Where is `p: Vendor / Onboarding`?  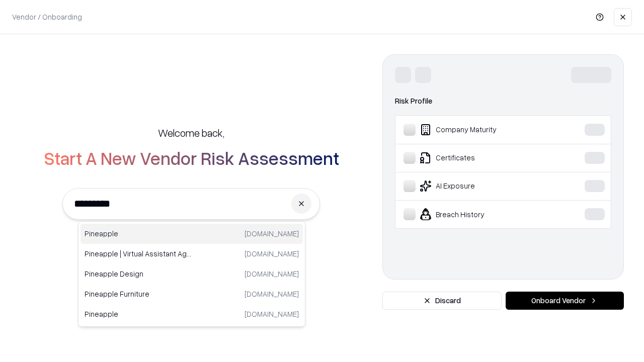 p: Vendor / Onboarding is located at coordinates (47, 17).